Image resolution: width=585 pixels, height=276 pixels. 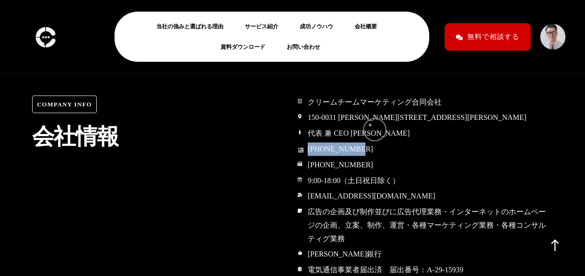 What do you see at coordinates (369, 27) in the screenshot?
I see `a: 会社概要` at bounding box center [369, 27].